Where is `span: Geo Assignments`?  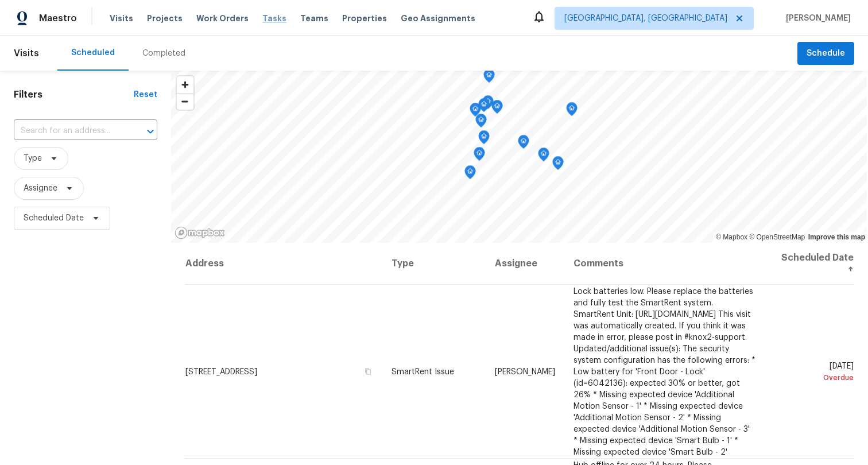
span: Geo Assignments is located at coordinates (438, 18).